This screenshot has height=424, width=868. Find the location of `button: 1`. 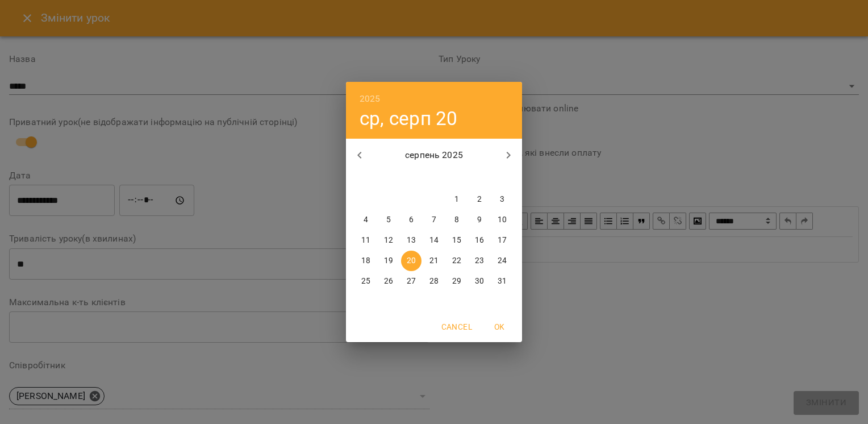

button: 1 is located at coordinates (457, 200).